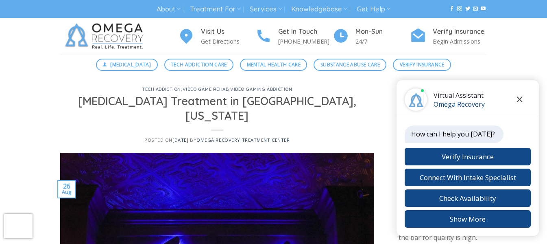 The image size is (547, 244). I want to click on p: Get Directions, so click(228, 41).